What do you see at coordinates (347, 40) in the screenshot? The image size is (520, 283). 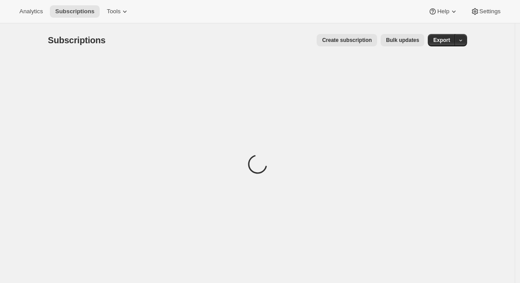 I see `button: Create subscription` at bounding box center [347, 40].